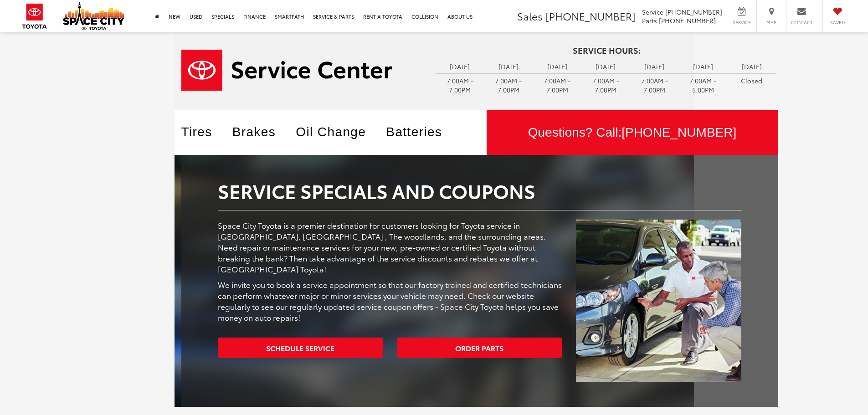 The height and width of the screenshot is (415, 868). Describe the element at coordinates (801, 23) in the screenshot. I see `span: Contact` at that location.